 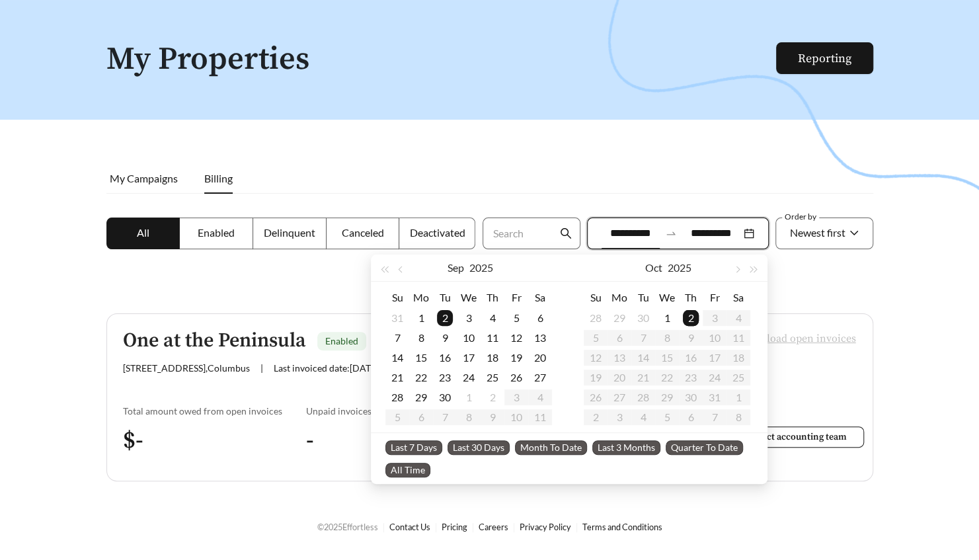 I want to click on td: 2025-09-09, so click(x=445, y=338).